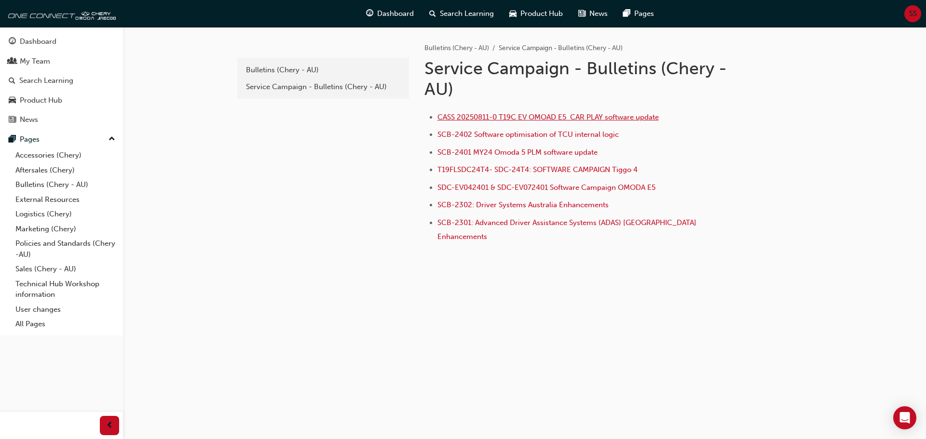  I want to click on div: Open Intercom Messenger, so click(905, 418).